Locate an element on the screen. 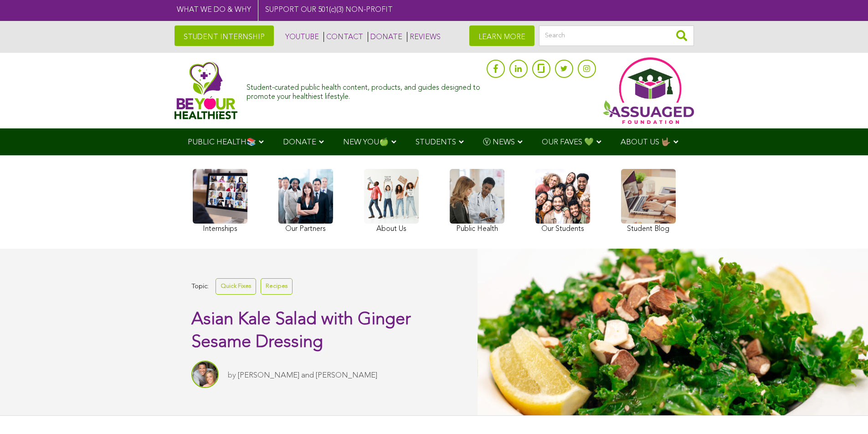 The width and height of the screenshot is (868, 434). div: Chat Widget is located at coordinates (845, 412).